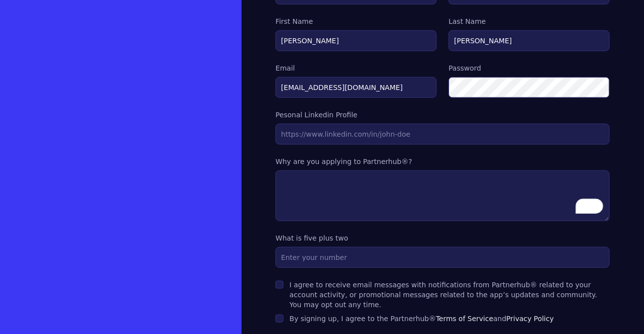 Image resolution: width=644 pixels, height=334 pixels. I want to click on label: Password, so click(529, 68).